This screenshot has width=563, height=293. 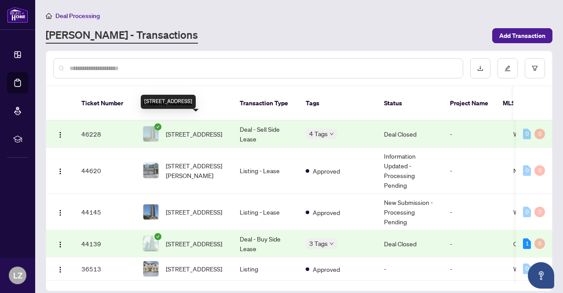 What do you see at coordinates (105, 170) in the screenshot?
I see `td: 44620` at bounding box center [105, 170].